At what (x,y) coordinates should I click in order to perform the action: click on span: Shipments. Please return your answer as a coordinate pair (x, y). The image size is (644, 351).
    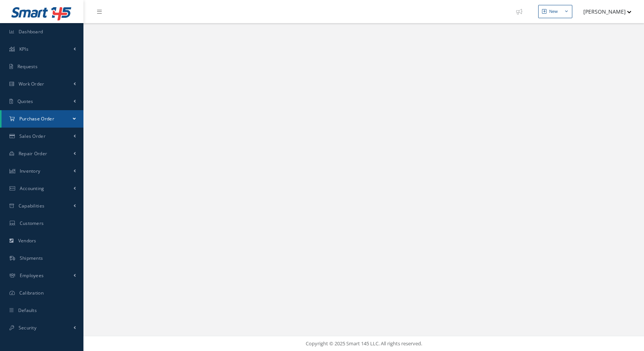
    Looking at the image, I should click on (32, 258).